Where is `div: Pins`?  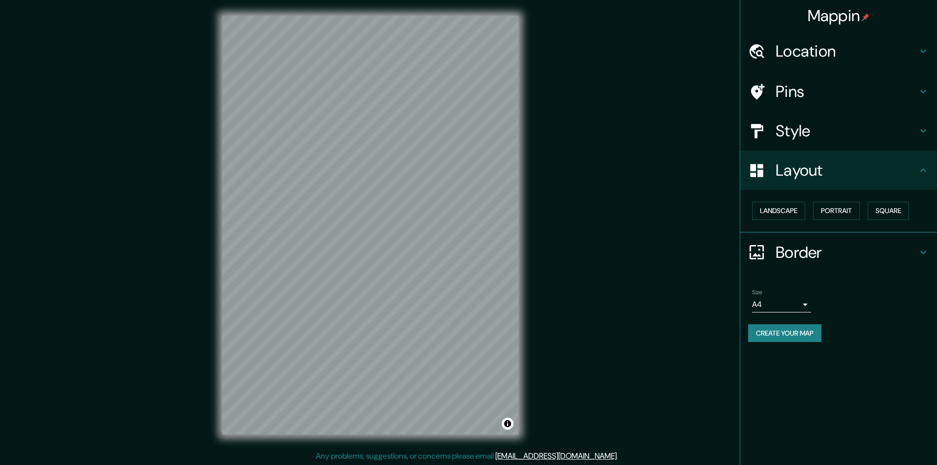 div: Pins is located at coordinates (839, 91).